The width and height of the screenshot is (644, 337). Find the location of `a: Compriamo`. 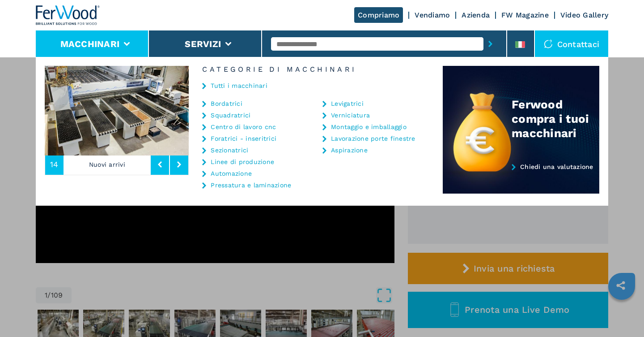

a: Compriamo is located at coordinates (378, 15).